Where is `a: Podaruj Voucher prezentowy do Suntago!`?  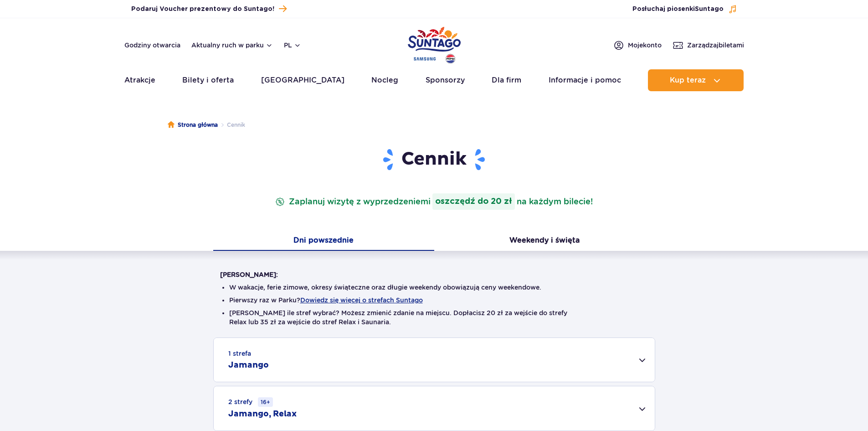 a: Podaruj Voucher prezentowy do Suntago! is located at coordinates (208, 8).